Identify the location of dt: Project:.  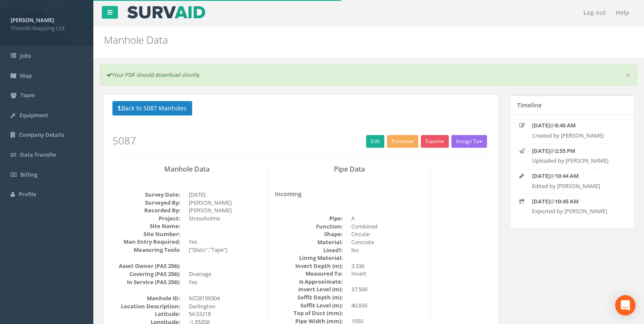
(146, 218).